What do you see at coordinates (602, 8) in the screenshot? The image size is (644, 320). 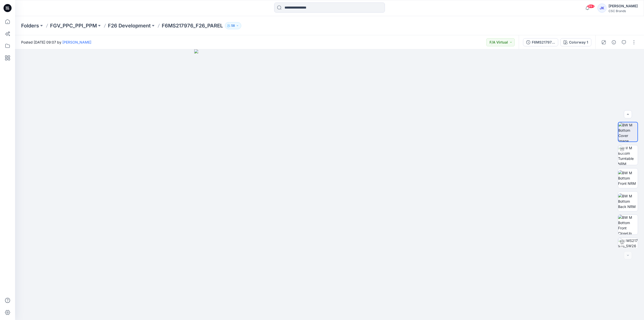 I see `div: JK` at bounding box center [602, 8].